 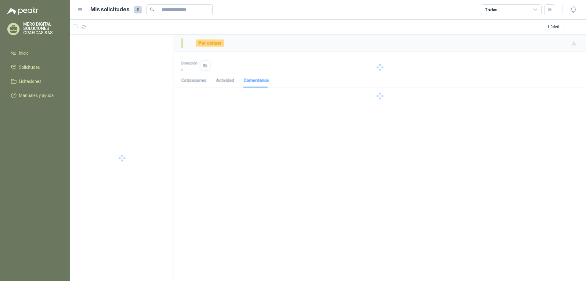 What do you see at coordinates (24, 53) in the screenshot?
I see `span: Inicio` at bounding box center [24, 53].